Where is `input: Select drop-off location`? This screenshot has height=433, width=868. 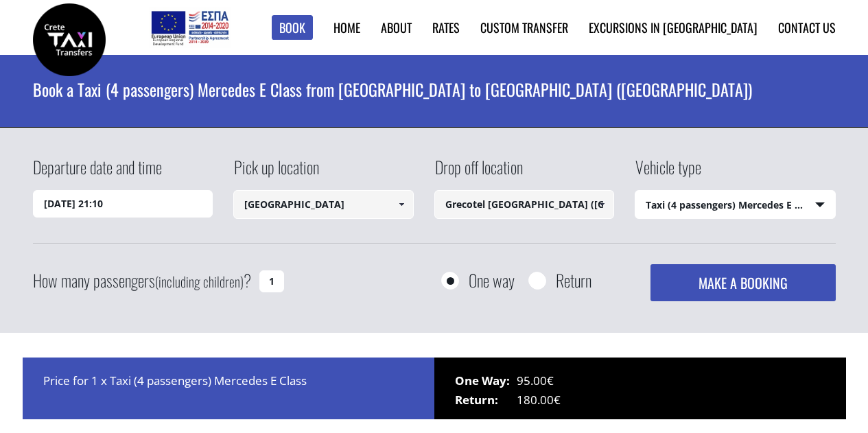 input: Select drop-off location is located at coordinates (524, 204).